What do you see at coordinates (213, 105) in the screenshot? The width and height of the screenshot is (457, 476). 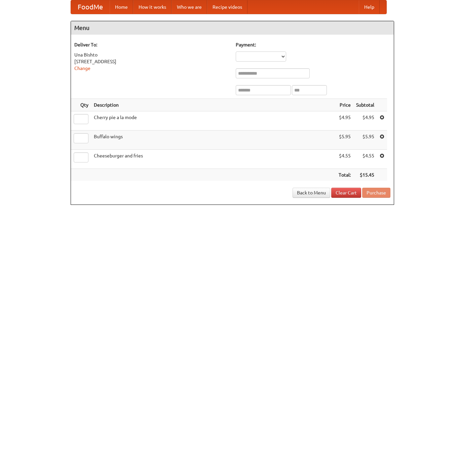 I see `th: Description` at bounding box center [213, 105].